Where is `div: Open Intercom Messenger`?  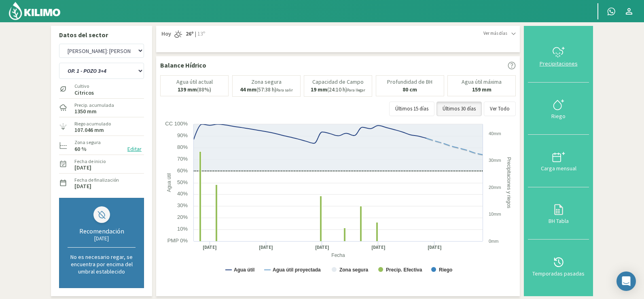 div: Open Intercom Messenger is located at coordinates (626, 281).